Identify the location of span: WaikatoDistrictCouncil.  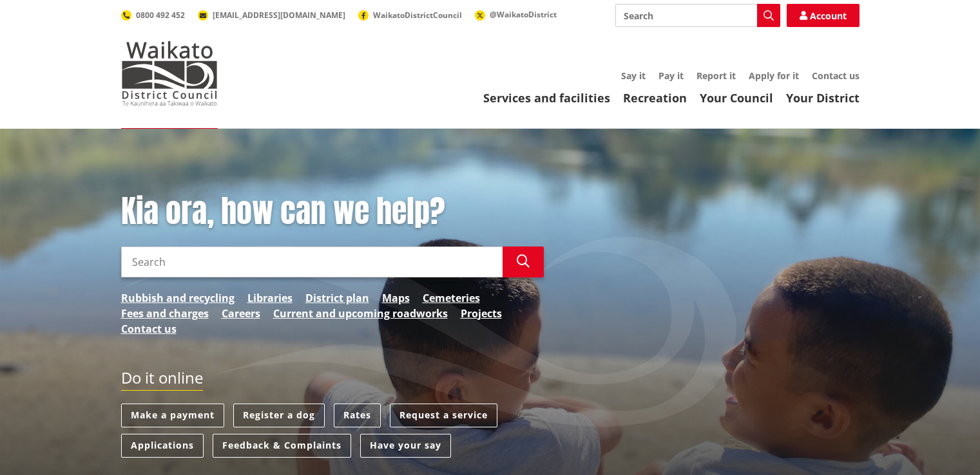
(418, 15).